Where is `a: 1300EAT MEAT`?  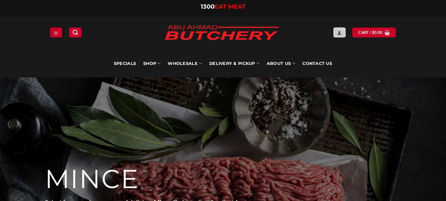 a: 1300EAT MEAT is located at coordinates (223, 7).